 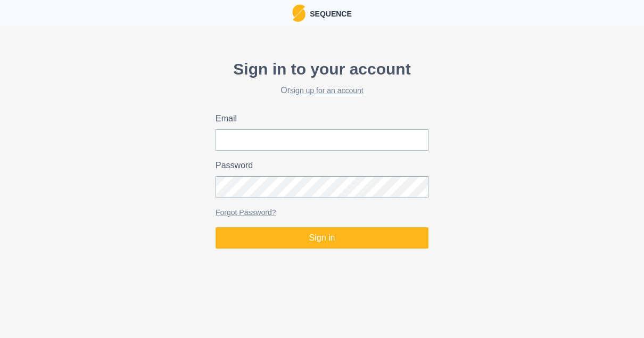 What do you see at coordinates (322, 90) in the screenshot?
I see `h2: Or` at bounding box center [322, 90].